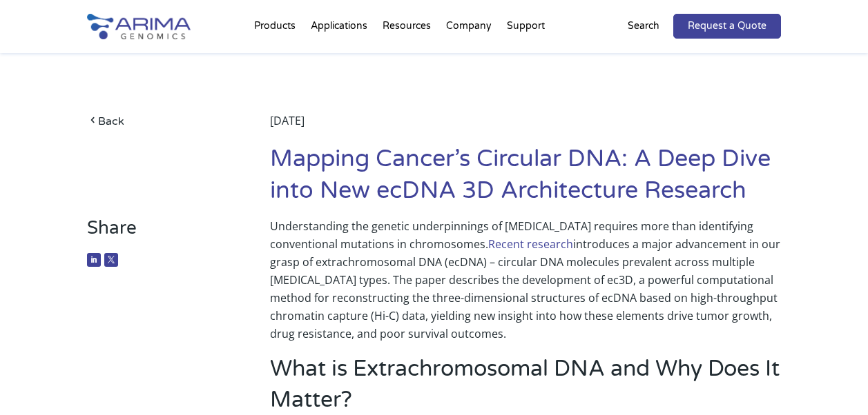  Describe the element at coordinates (727, 26) in the screenshot. I see `a: Request a Quote` at that location.